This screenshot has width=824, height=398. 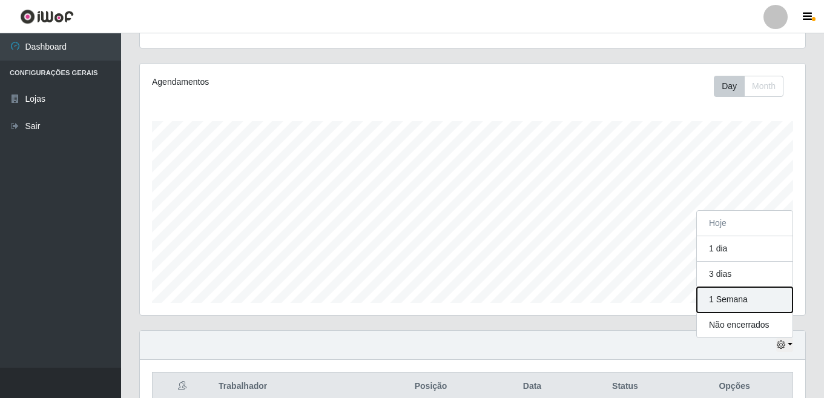 What do you see at coordinates (744, 300) in the screenshot?
I see `button: 1 Semana` at bounding box center [744, 300].